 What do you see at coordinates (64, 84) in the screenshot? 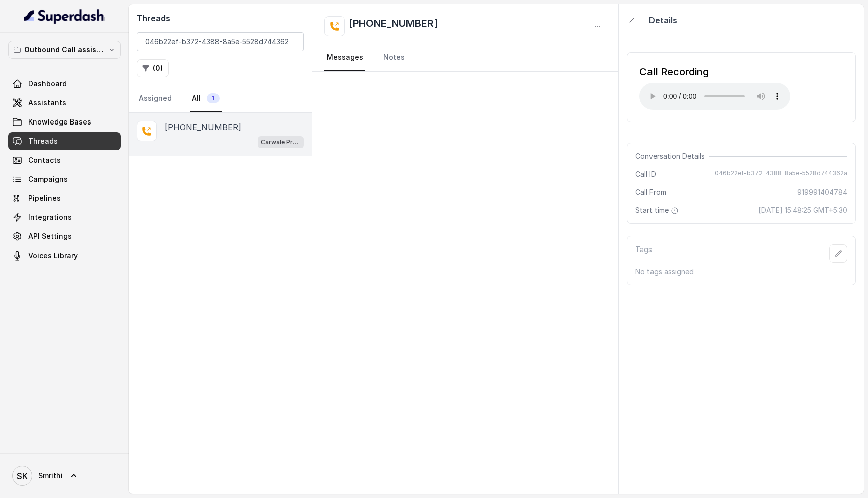
I see `a: Dashboard` at bounding box center [64, 84].